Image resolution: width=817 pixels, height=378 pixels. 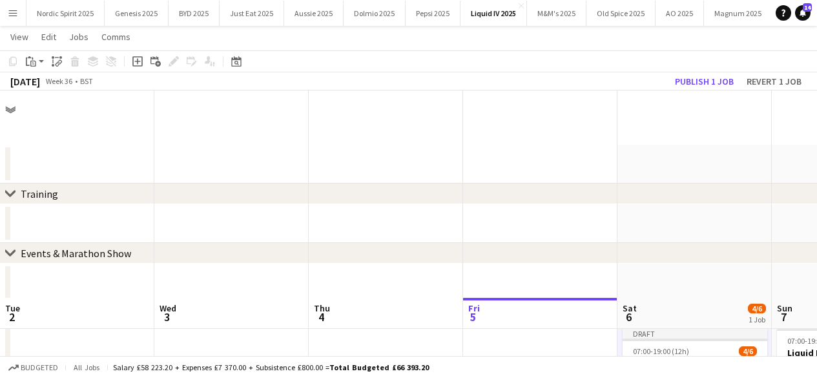 What do you see at coordinates (432, 13) in the screenshot?
I see `button: Pepsi 2025` at bounding box center [432, 13].